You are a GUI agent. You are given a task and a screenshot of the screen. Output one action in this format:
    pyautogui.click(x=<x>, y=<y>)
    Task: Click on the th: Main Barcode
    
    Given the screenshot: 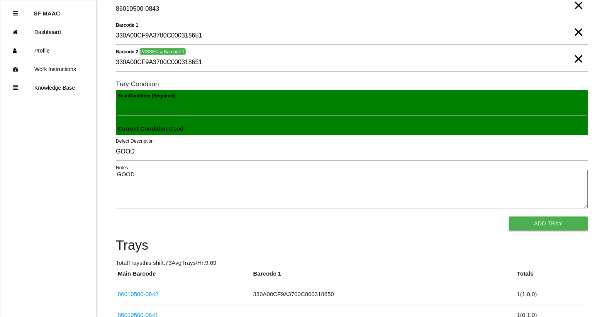 What is the action you would take?
    pyautogui.click(x=183, y=277)
    